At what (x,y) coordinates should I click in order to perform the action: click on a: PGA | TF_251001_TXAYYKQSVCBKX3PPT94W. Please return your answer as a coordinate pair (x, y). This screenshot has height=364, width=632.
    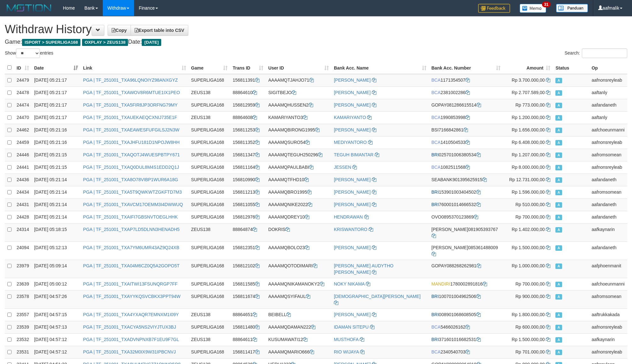
    Looking at the image, I should click on (132, 296).